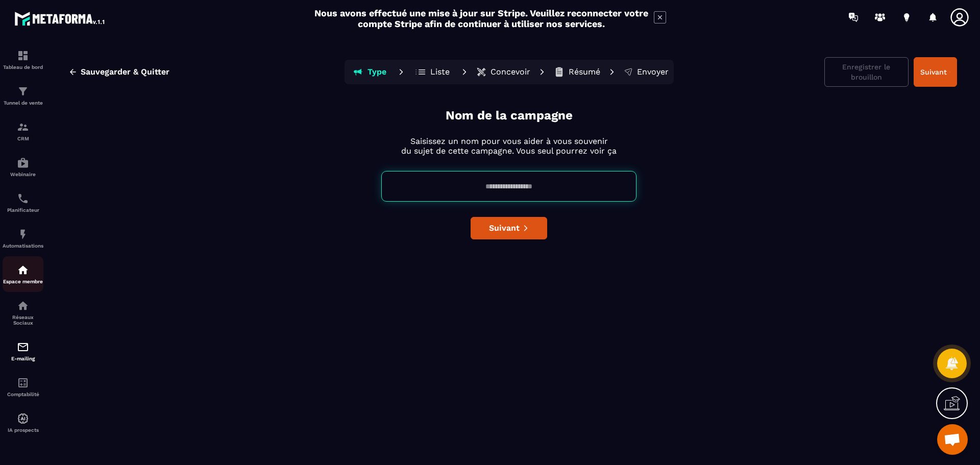  What do you see at coordinates (23, 139) in the screenshot?
I see `p: CRM` at bounding box center [23, 139].